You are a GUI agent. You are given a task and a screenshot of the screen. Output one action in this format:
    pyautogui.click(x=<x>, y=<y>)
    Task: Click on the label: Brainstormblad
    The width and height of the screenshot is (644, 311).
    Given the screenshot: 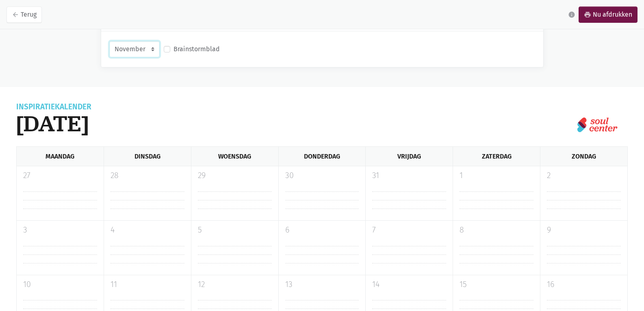 What is the action you would take?
    pyautogui.click(x=197, y=49)
    